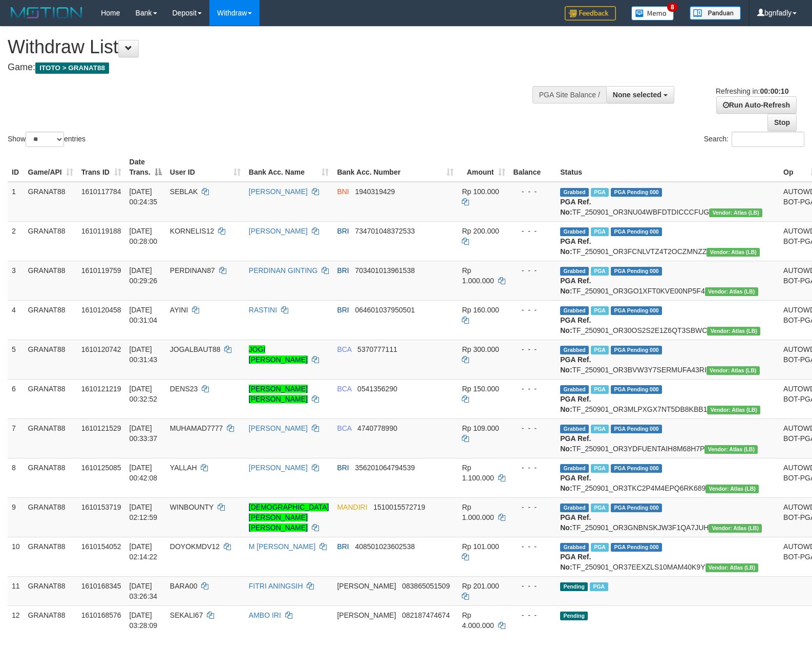 The image size is (812, 650). I want to click on span: Copy 408501023602538 to clipboard, so click(384, 546).